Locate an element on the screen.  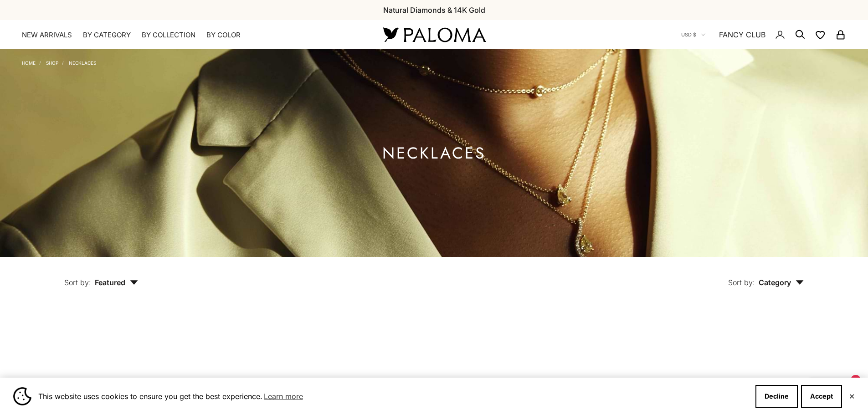
button: Sort by: Category is located at coordinates (766, 276).